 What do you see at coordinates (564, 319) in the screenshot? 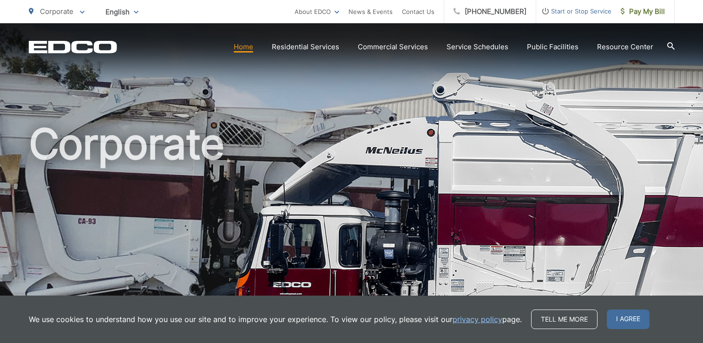
I see `a: Tell me more` at bounding box center [564, 319].